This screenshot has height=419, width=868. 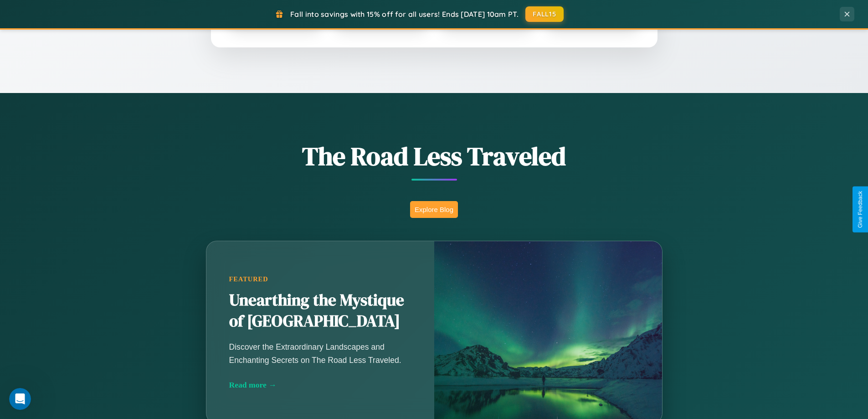 I want to click on div: Featured, so click(x=320, y=279).